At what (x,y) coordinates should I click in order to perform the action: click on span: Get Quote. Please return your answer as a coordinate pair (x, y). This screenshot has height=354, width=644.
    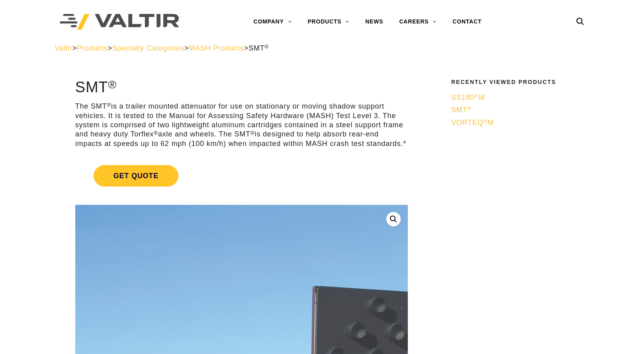
    Looking at the image, I should click on (136, 176).